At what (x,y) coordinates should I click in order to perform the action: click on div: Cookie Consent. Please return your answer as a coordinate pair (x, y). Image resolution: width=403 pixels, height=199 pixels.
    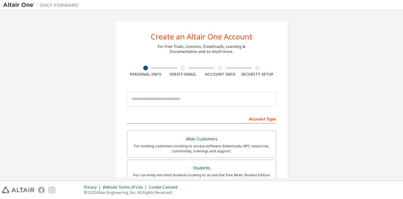
    Looking at the image, I should click on (165, 187).